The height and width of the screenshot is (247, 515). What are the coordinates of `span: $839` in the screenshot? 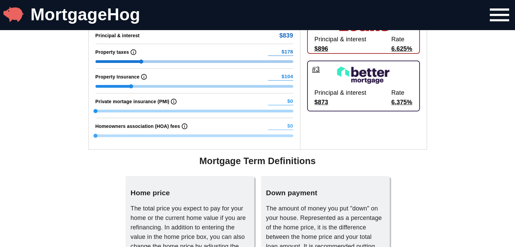 It's located at (286, 36).